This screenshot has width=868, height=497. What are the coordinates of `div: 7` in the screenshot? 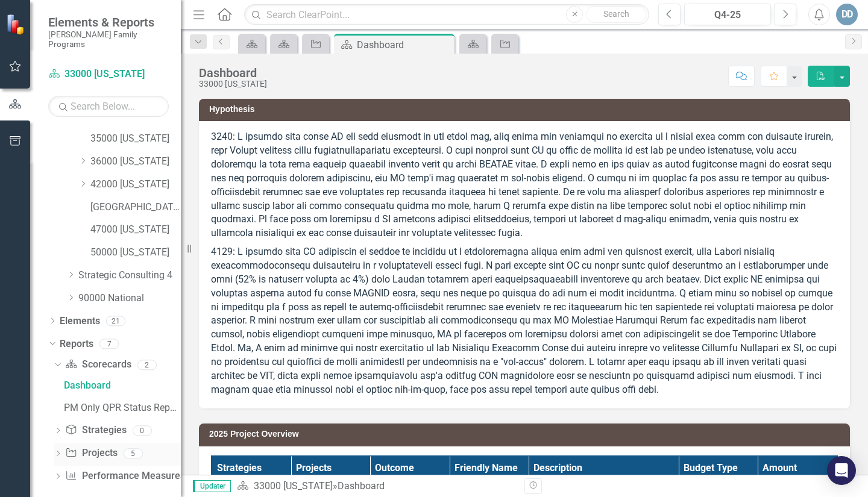 It's located at (109, 344).